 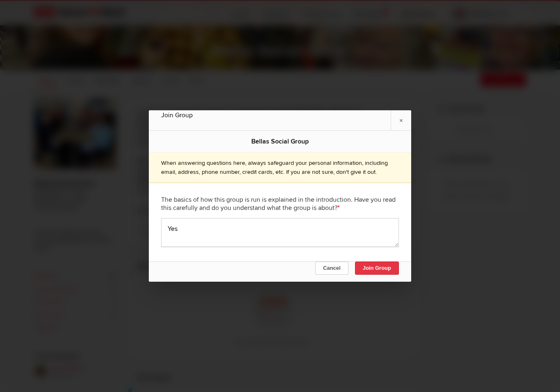 I want to click on div: Join Group, so click(x=280, y=115).